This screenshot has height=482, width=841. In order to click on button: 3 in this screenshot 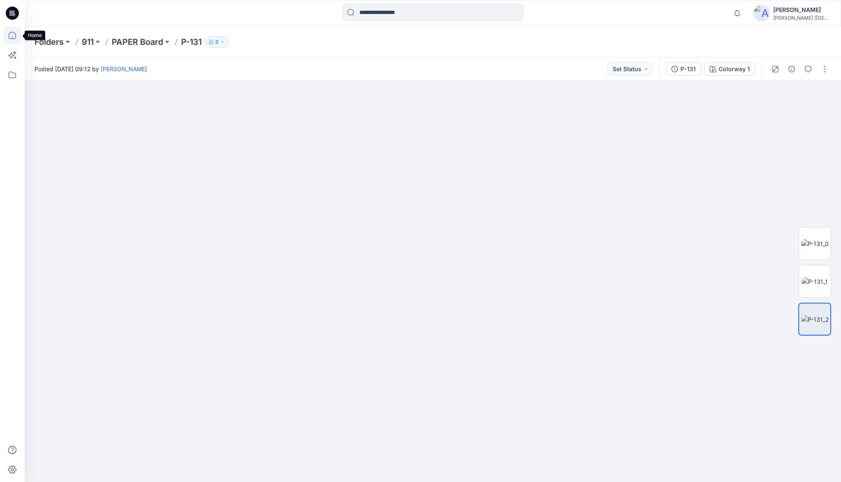, I will do `click(217, 42)`.